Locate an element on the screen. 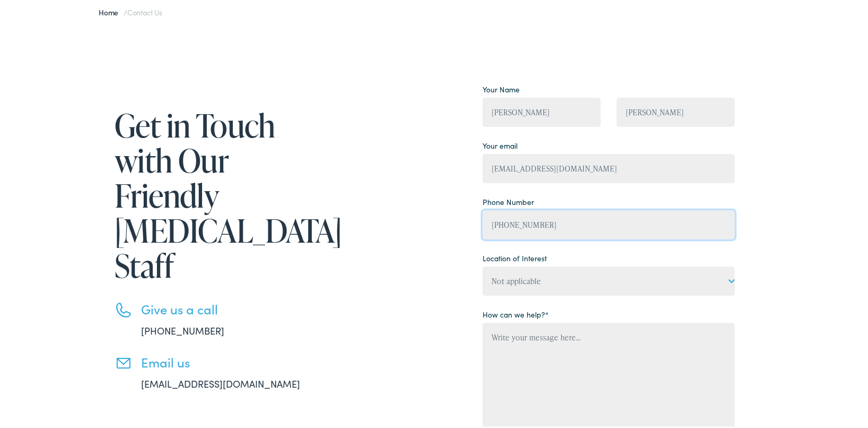 The width and height of the screenshot is (868, 428). h3: Give us a call is located at coordinates (236, 307).